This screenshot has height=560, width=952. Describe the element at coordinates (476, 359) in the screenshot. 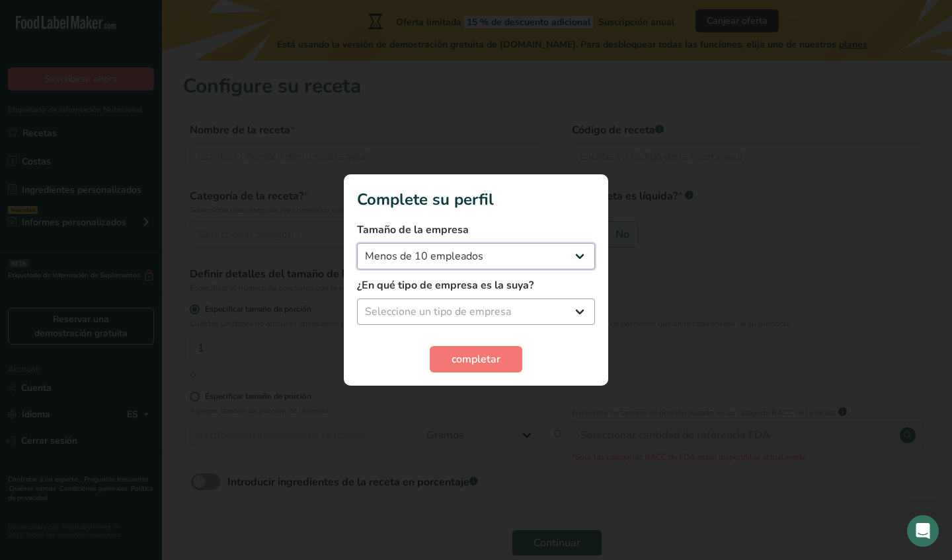

I see `span: completar` at that location.